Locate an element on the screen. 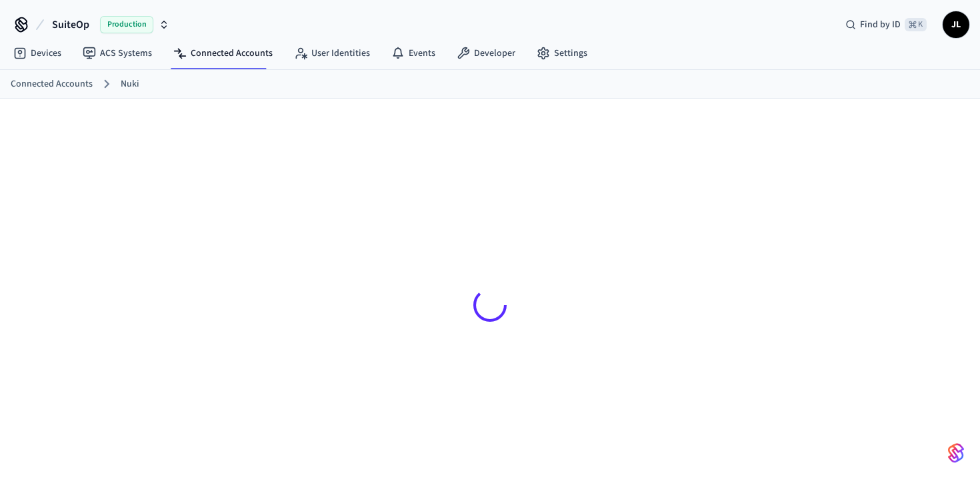 The width and height of the screenshot is (980, 477). a: Nuki is located at coordinates (130, 84).